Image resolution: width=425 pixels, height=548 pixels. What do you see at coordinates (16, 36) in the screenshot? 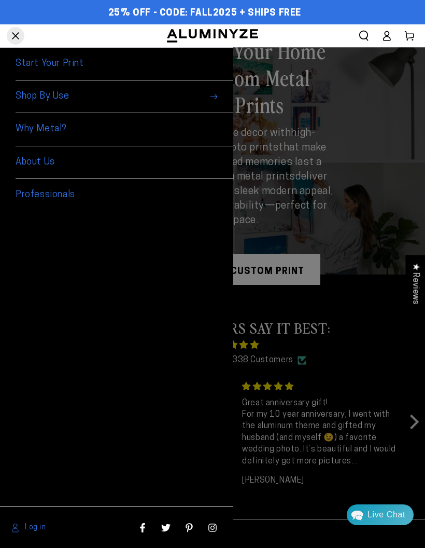
I see `summary: Menu` at bounding box center [16, 36].